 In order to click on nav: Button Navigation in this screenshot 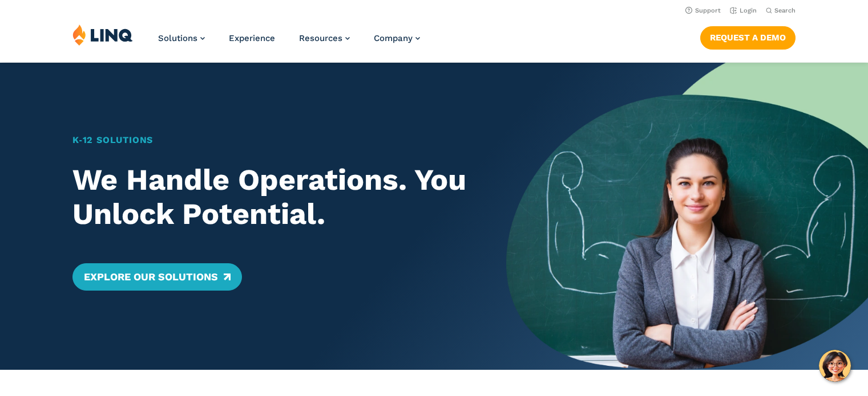, I will do `click(748, 36)`.